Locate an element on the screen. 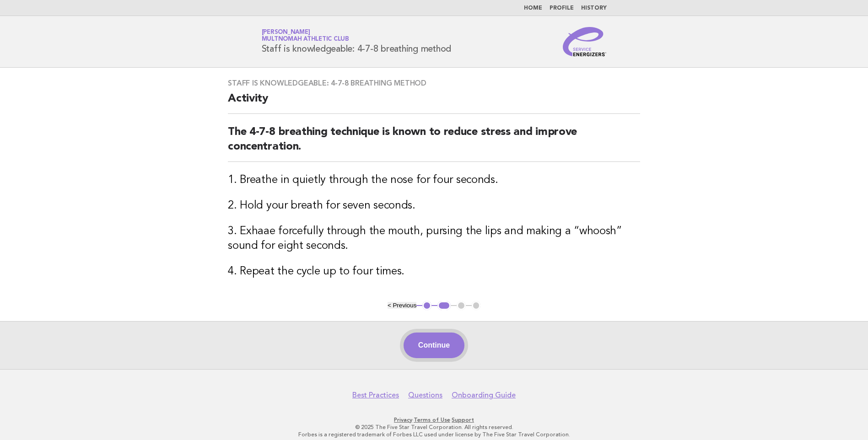  h1: Staff is knowledgeable: 4-7-8 breathing method is located at coordinates (356, 42).